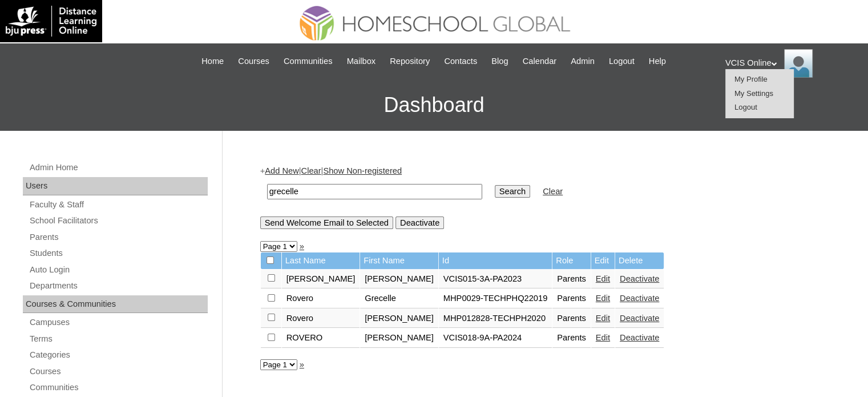 The image size is (868, 397). I want to click on span: My Settings, so click(754, 93).